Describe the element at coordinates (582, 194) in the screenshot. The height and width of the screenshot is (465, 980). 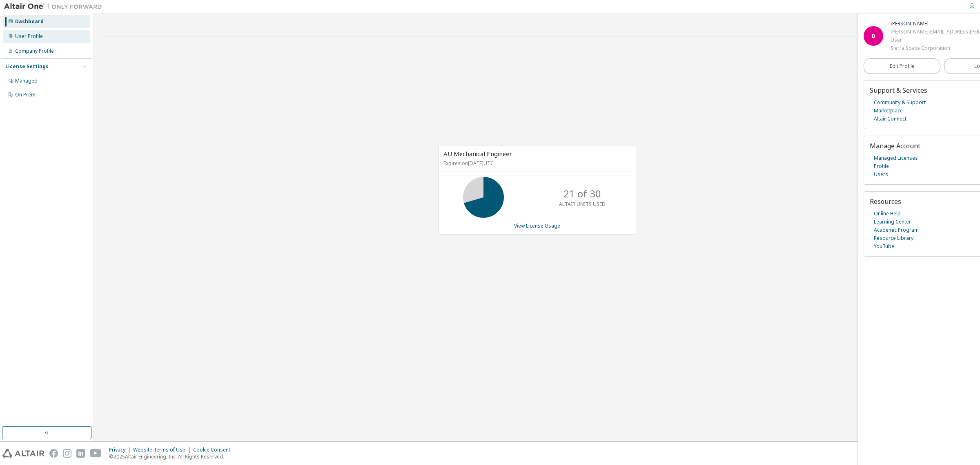
I see `p: 21 of 30` at that location.